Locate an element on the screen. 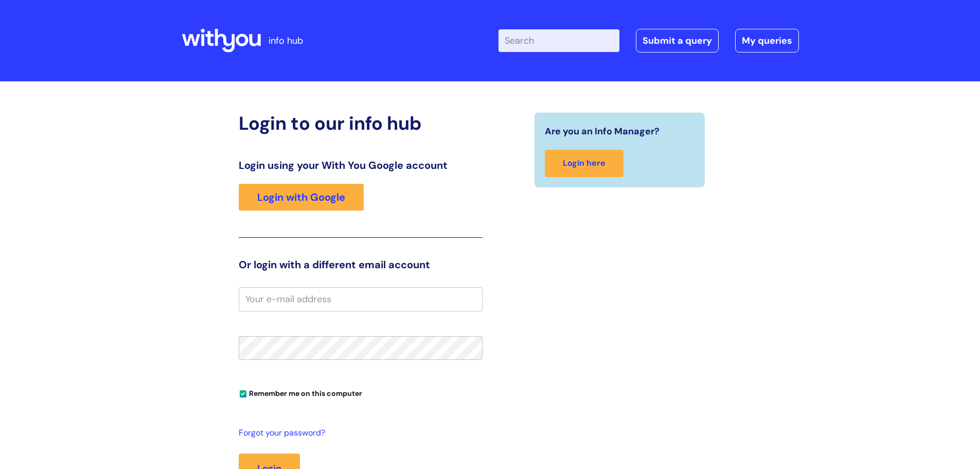  div: You can uncheck this option if you're logging in from a shared device is located at coordinates (361, 393).